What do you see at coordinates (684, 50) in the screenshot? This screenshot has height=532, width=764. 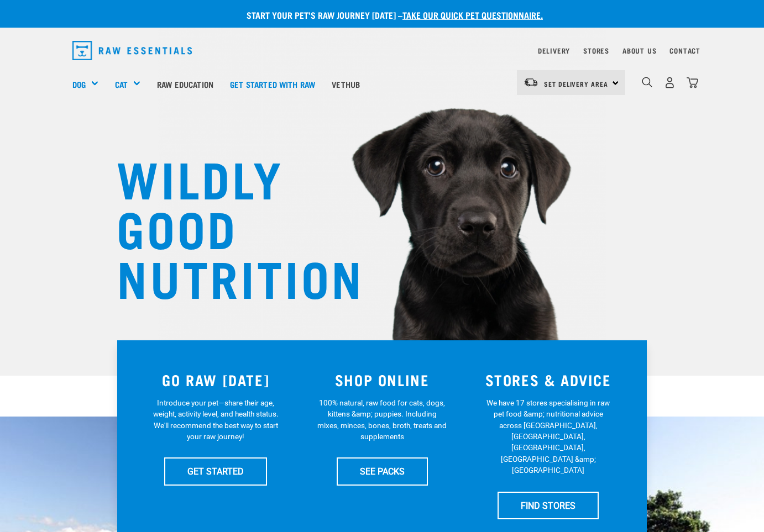 I see `a: Contact` at bounding box center [684, 50].